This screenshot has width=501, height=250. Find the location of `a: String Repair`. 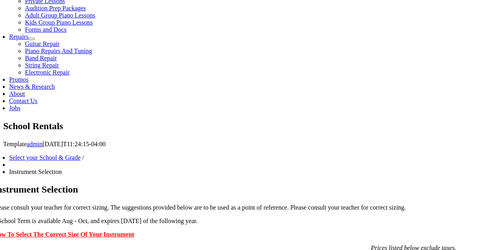

a: String Repair is located at coordinates (42, 65).